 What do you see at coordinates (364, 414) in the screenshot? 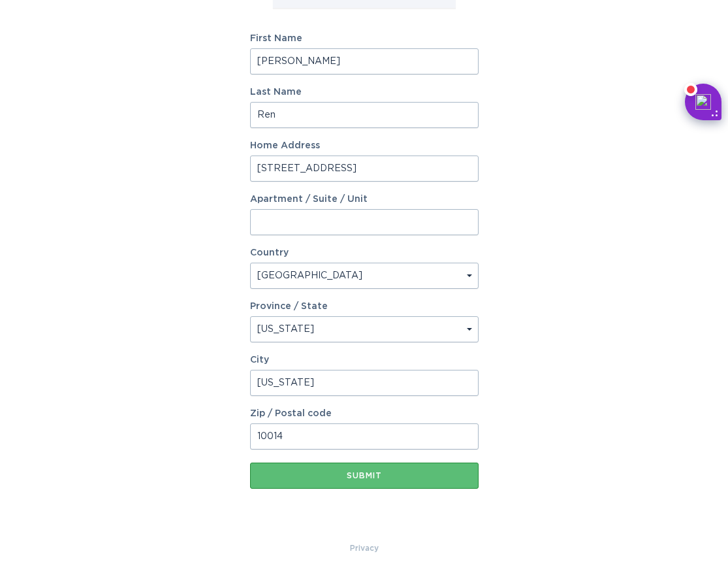
I see `label: Zip / Postal code` at bounding box center [364, 414].